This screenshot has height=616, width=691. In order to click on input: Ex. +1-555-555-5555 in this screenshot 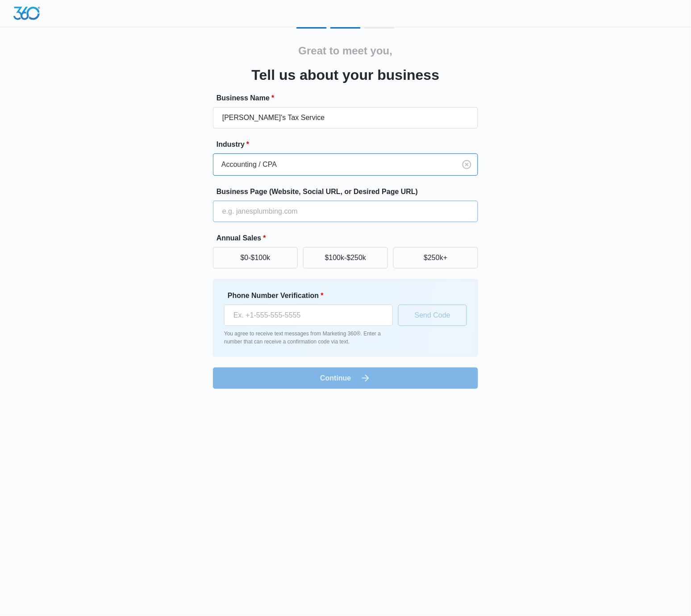, I will do `click(309, 316)`.